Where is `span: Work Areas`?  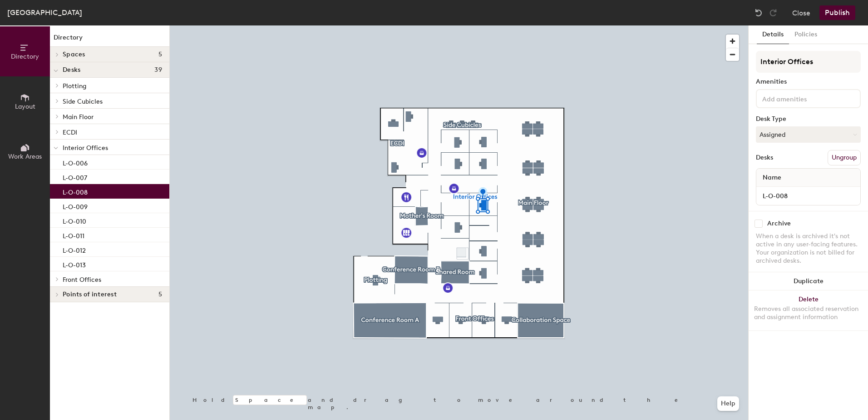 span: Work Areas is located at coordinates (25, 156).